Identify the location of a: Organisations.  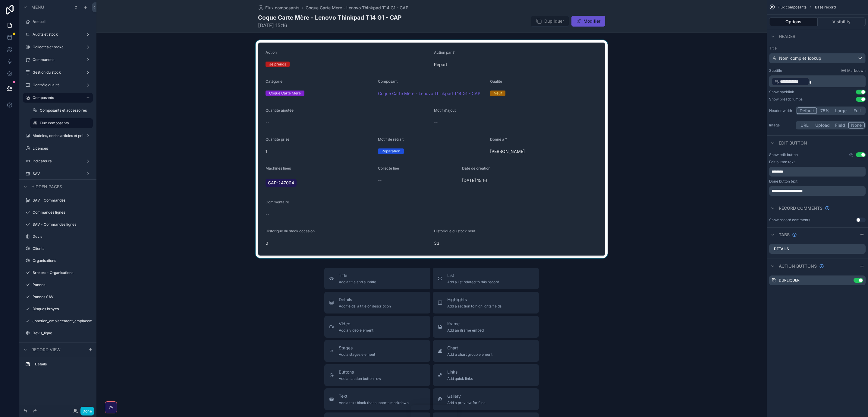
(62, 260).